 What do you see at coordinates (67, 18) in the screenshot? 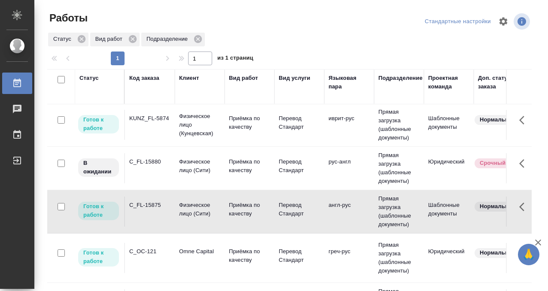
I see `span: Работы` at bounding box center [67, 18].